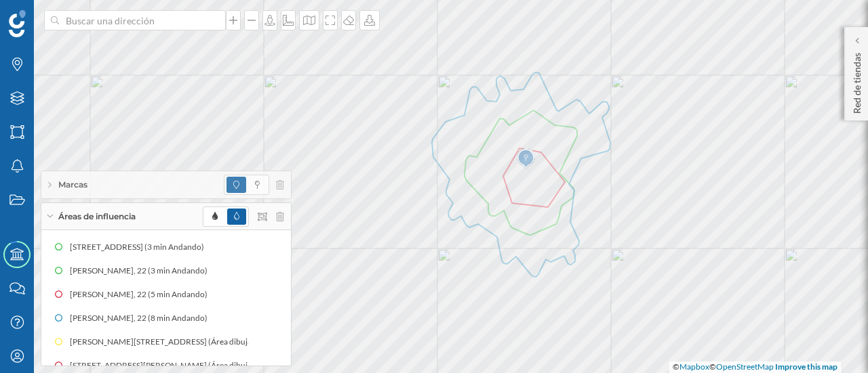 The height and width of the screenshot is (373, 868). I want to click on img: Geoblink Logo, so click(17, 24).